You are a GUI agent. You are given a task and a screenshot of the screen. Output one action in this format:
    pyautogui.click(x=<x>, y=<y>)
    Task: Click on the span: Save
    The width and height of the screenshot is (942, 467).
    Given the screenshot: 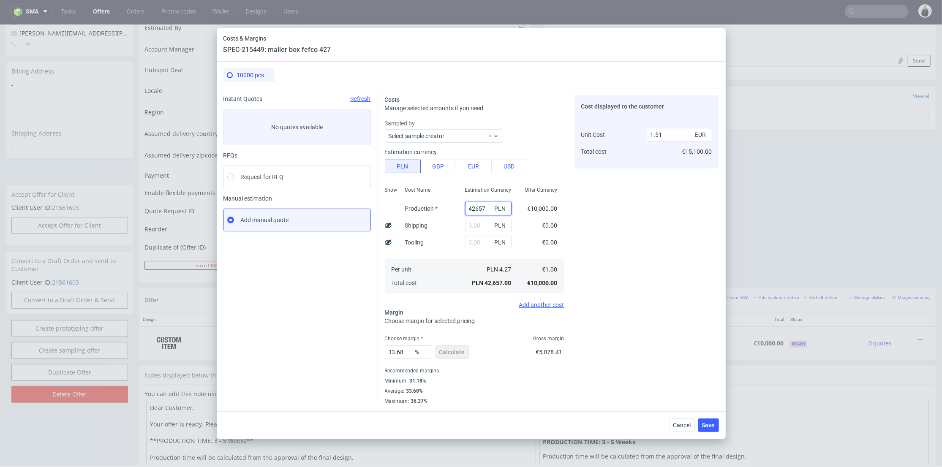 What is the action you would take?
    pyautogui.click(x=709, y=425)
    